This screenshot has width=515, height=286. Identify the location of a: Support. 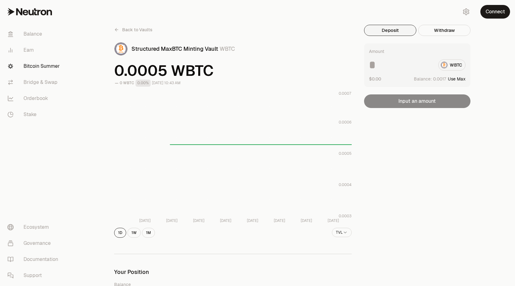
(35, 275).